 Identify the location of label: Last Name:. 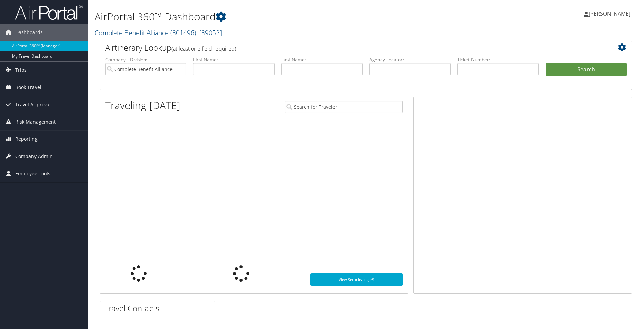
(322, 59).